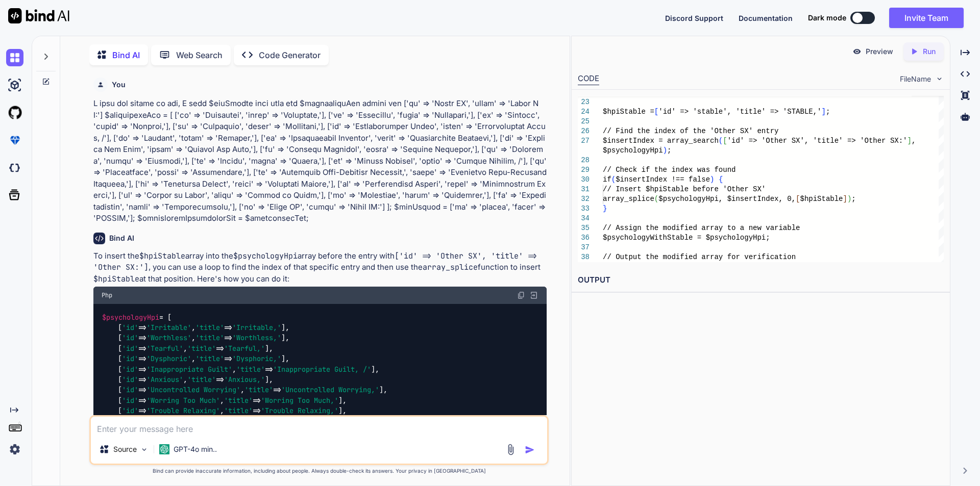  I want to click on button: Discord Support, so click(694, 18).